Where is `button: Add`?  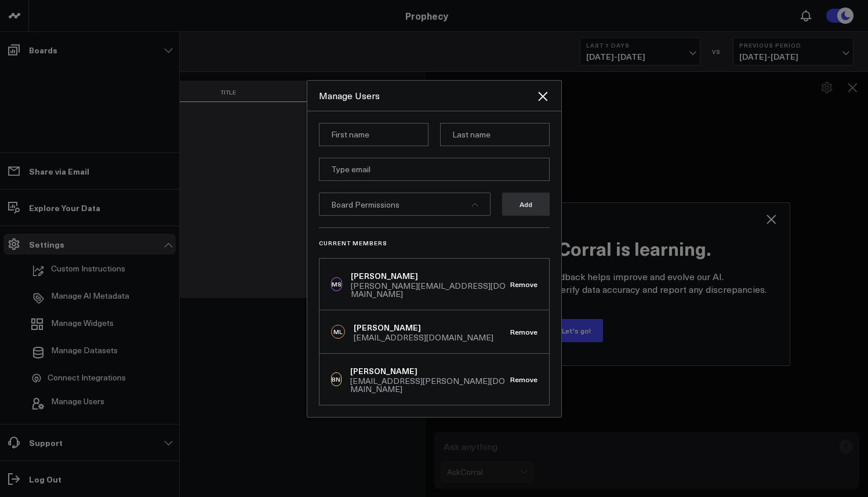 button: Add is located at coordinates (526, 204).